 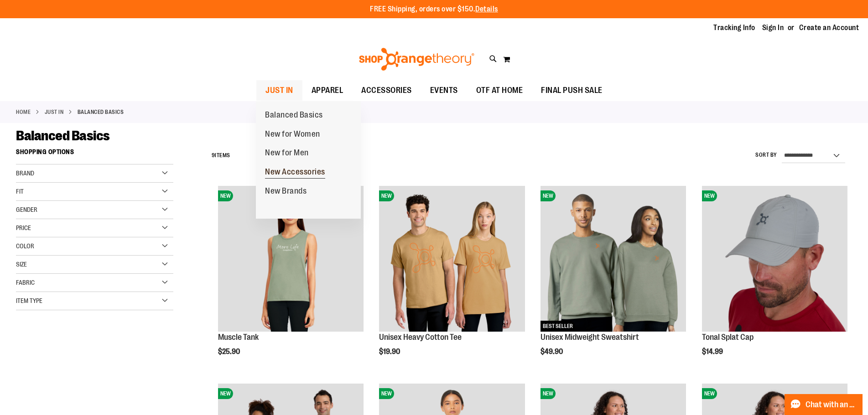 What do you see at coordinates (287, 153) in the screenshot?
I see `a: New for Men` at bounding box center [287, 153].